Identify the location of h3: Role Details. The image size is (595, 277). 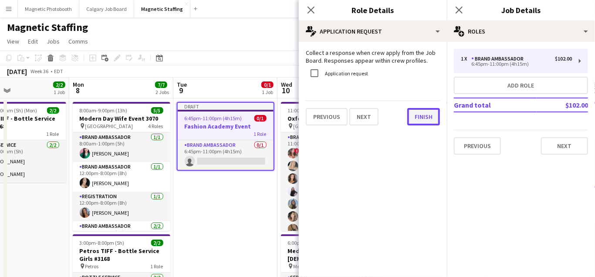
(373, 10).